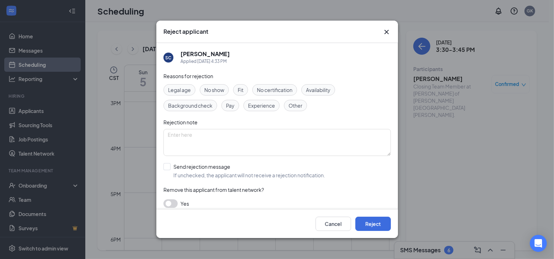 This screenshot has width=554, height=259. Describe the element at coordinates (180, 90) in the screenshot. I see `span: Legal age` at that location.